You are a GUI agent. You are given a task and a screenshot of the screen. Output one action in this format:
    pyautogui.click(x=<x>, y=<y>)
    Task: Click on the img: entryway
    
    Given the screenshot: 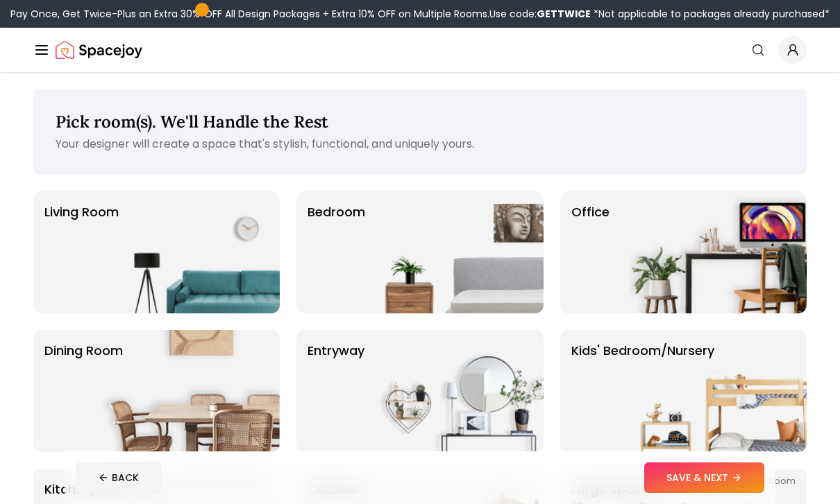 What is the action you would take?
    pyautogui.click(x=455, y=391)
    